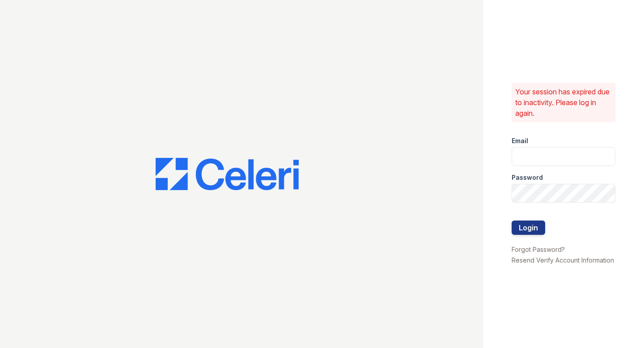 Image resolution: width=644 pixels, height=348 pixels. Describe the element at coordinates (537, 249) in the screenshot. I see `a: Forgot Password?` at that location.